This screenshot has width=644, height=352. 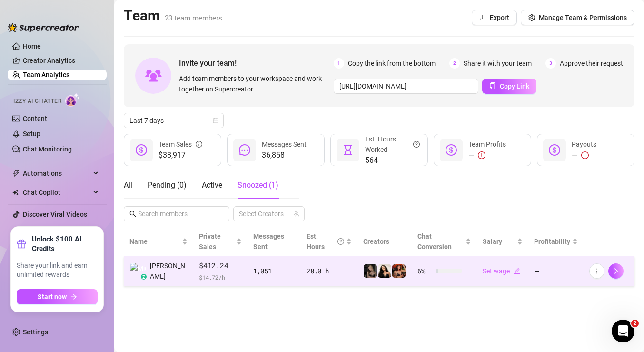 I want to click on span: thunderbolt, so click(x=16, y=174).